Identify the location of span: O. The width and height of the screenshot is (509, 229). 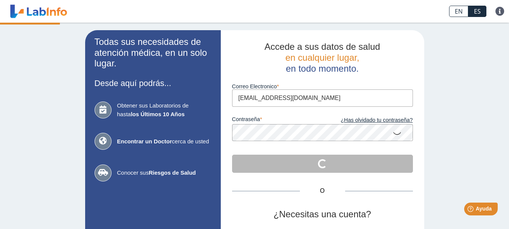
(323, 191).